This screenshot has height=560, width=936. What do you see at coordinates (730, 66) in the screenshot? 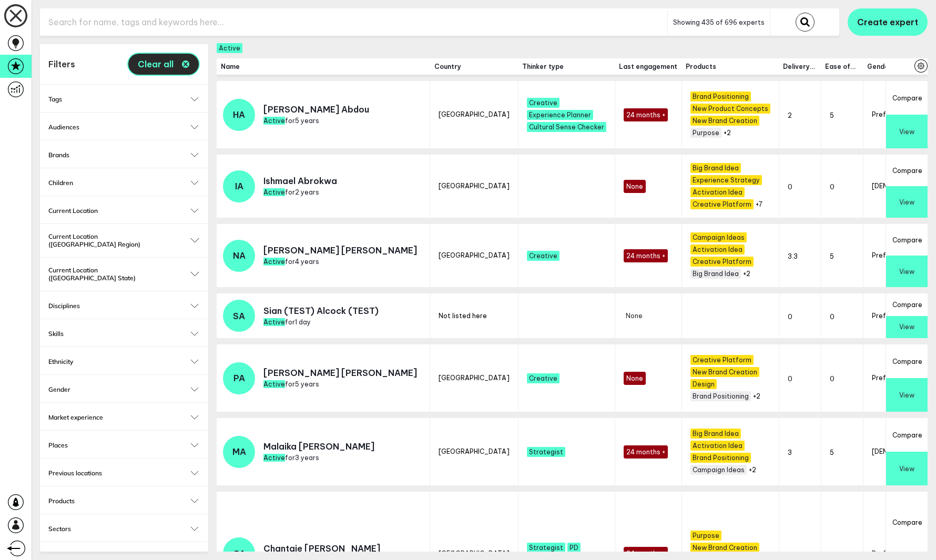
I see `span: Products` at bounding box center [730, 66].